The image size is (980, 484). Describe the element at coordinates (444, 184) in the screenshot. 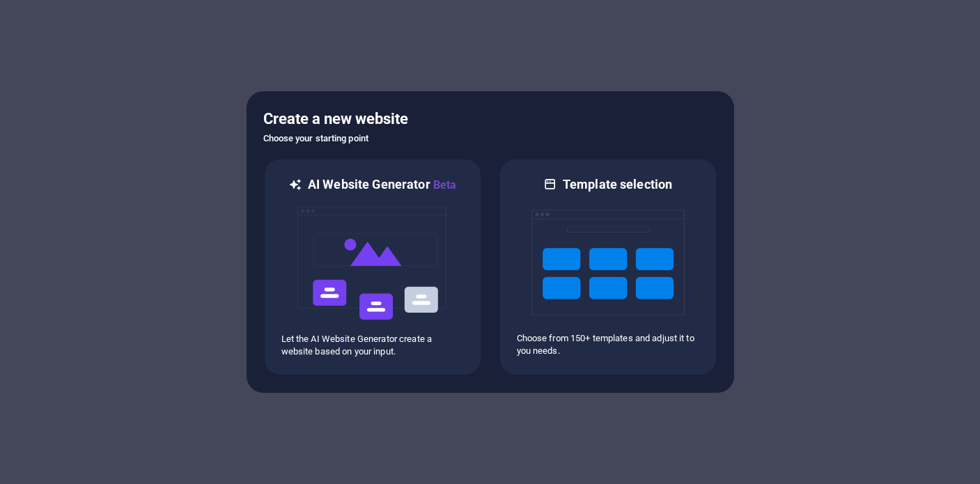

I see `span: Beta` at that location.